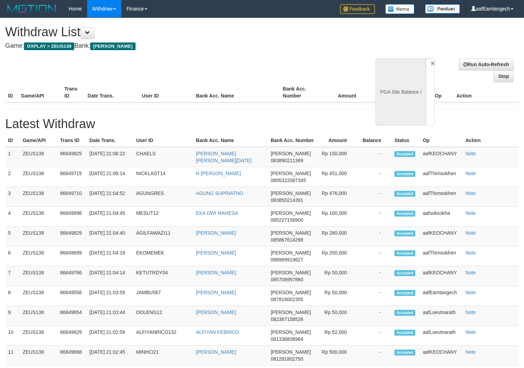 Image resolution: width=524 pixels, height=368 pixels. I want to click on span: 083890211369, so click(287, 161).